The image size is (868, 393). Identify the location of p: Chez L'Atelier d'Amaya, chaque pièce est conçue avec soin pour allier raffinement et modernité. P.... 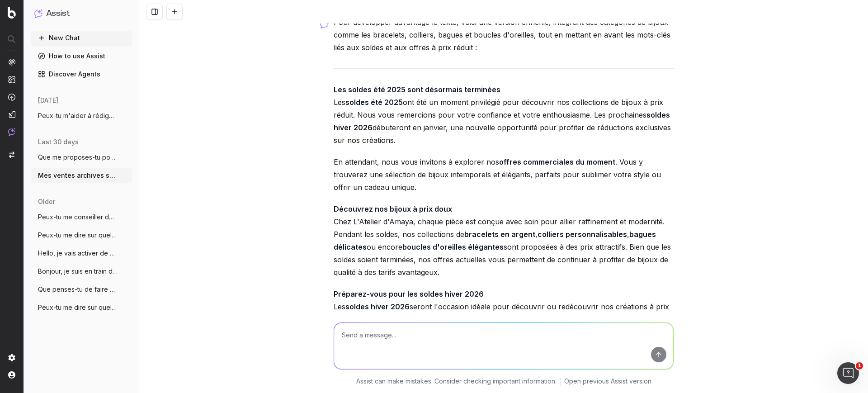
(503, 241).